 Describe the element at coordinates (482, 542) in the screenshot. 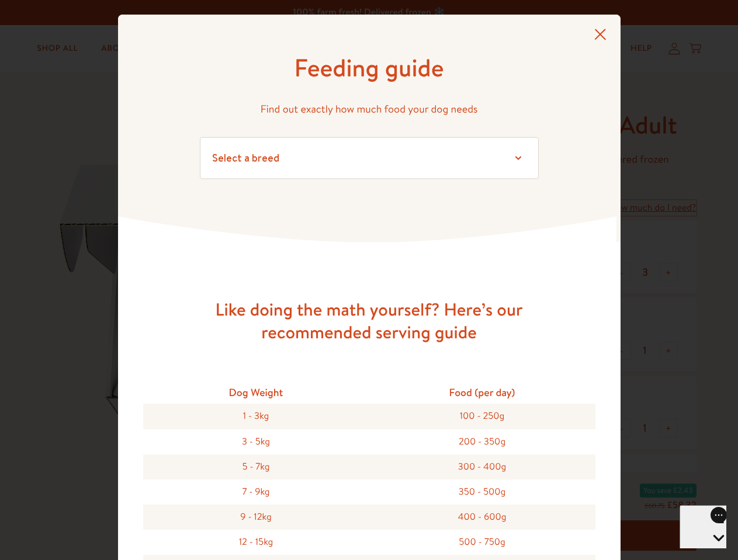

I see `div: 500 - 750g` at that location.